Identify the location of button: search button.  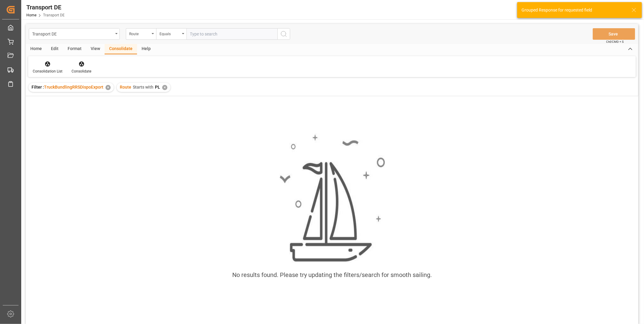
(284, 34).